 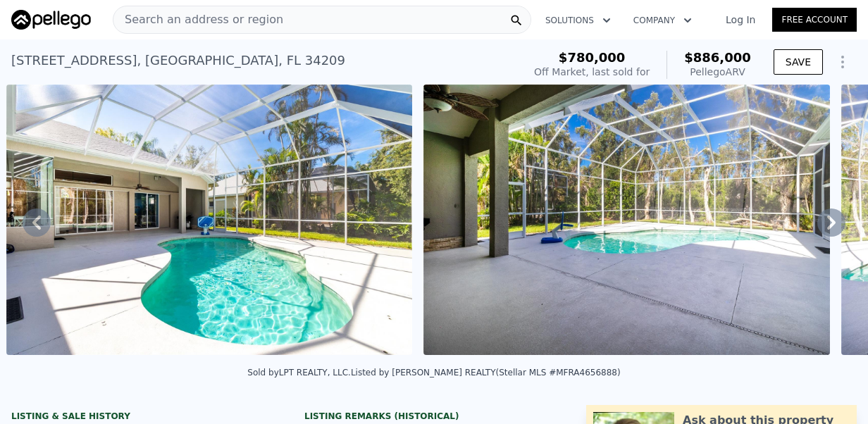 I want to click on img: Pellego, so click(x=51, y=20).